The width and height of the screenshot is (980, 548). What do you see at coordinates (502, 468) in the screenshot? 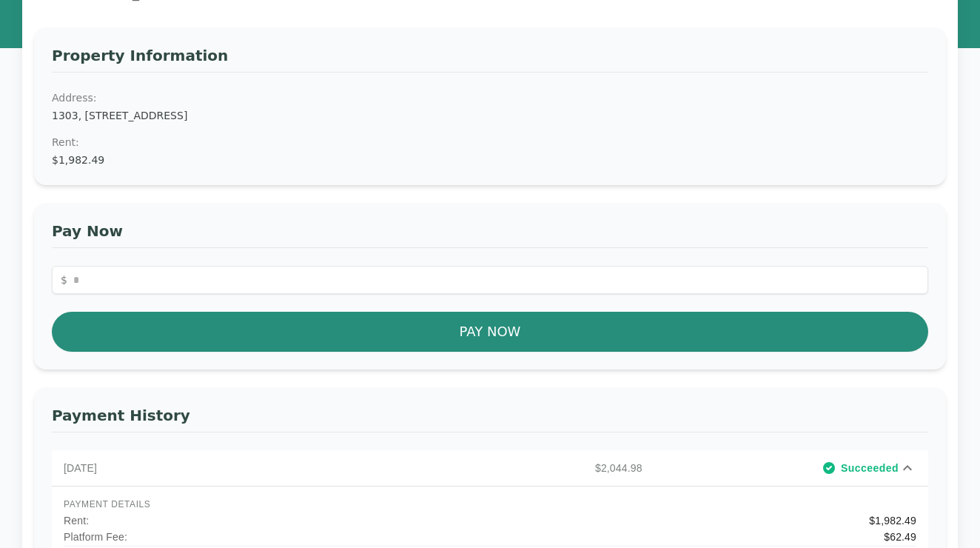
I see `p: $2,044.98` at bounding box center [502, 468].